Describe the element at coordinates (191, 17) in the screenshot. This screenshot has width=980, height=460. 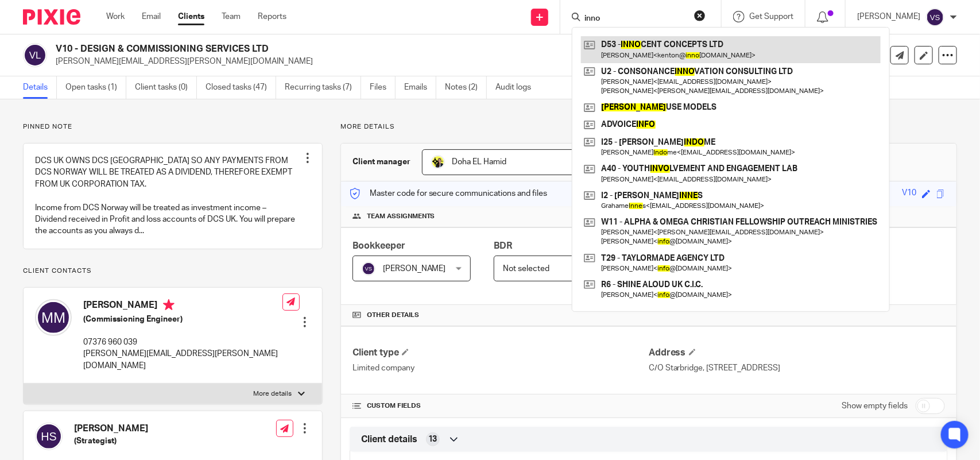
I see `a: Clients` at that location.